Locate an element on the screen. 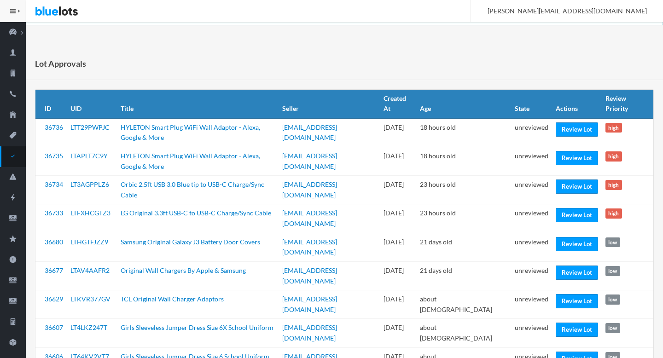 The height and width of the screenshot is (358, 663). th: Review Priority is located at coordinates (628, 104).